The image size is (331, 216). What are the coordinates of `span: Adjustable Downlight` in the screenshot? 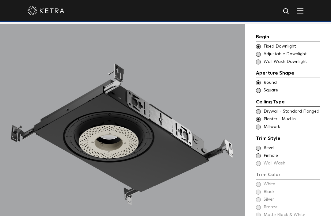 It's located at (291, 54).